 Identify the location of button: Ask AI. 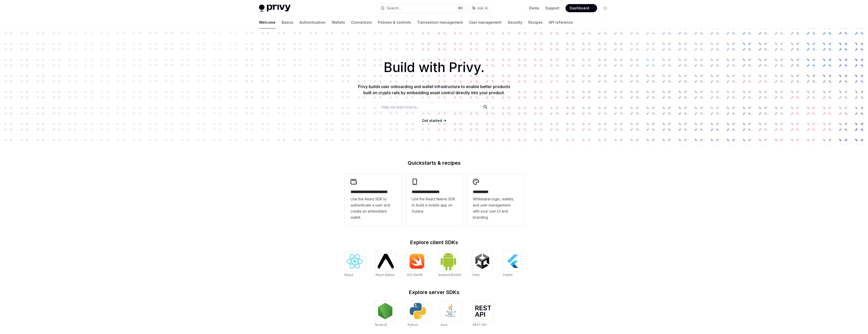
(480, 8).